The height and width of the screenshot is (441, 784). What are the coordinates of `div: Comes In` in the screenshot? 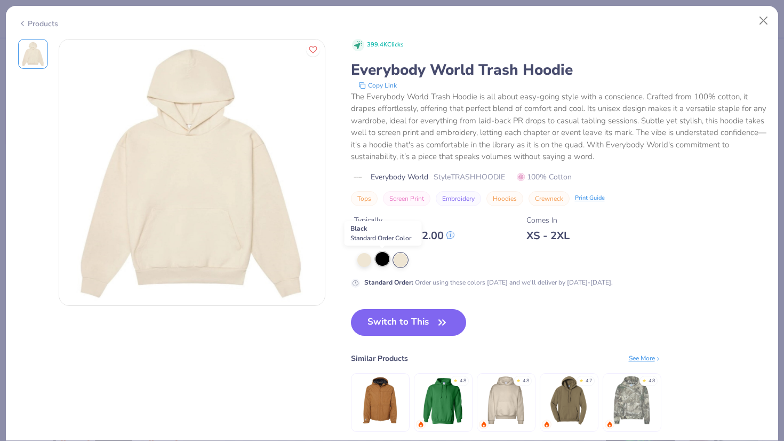 It's located at (548, 220).